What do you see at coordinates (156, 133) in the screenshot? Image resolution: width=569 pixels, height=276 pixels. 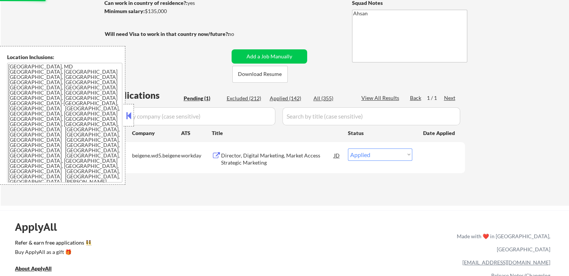 I see `div: Company` at bounding box center [156, 133].